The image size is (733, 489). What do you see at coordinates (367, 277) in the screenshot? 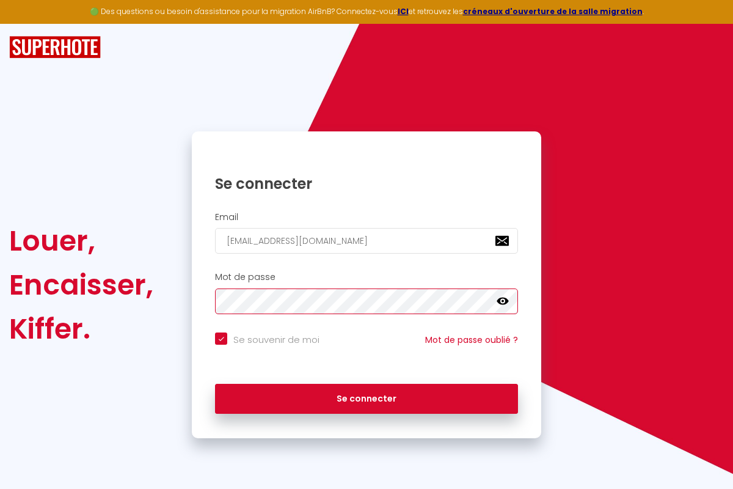
I see `h2: Mot de passe` at bounding box center [367, 277].